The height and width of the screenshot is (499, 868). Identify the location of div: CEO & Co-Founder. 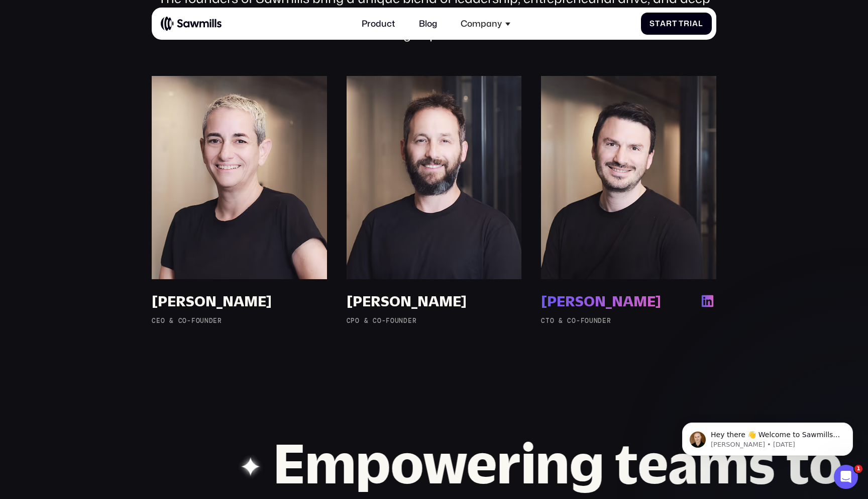
(239, 320).